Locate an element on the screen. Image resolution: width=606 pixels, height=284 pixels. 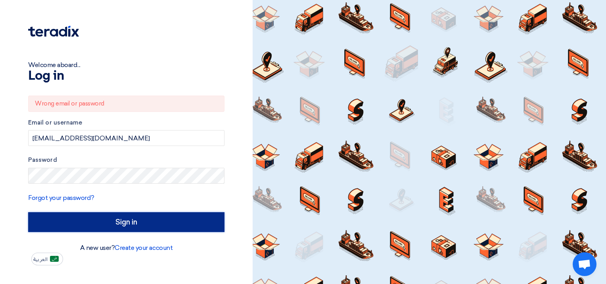
label: Password is located at coordinates (126, 160).